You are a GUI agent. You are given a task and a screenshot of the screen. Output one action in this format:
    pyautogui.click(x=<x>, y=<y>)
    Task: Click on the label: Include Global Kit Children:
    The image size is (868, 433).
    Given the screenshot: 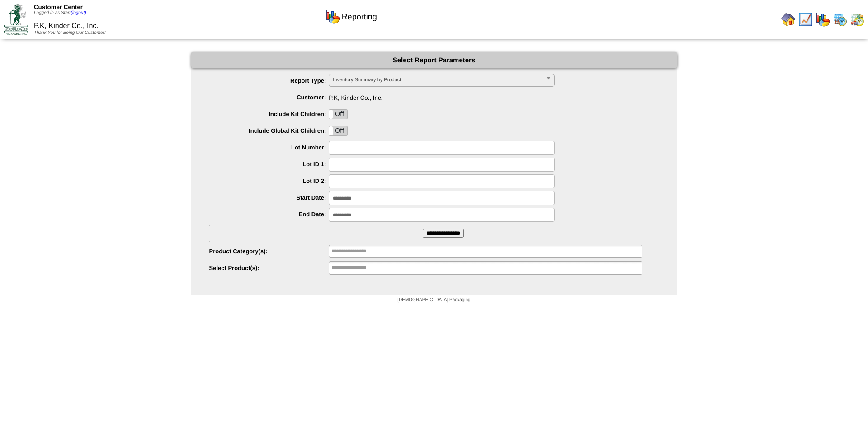 What is the action you would take?
    pyautogui.click(x=269, y=131)
    